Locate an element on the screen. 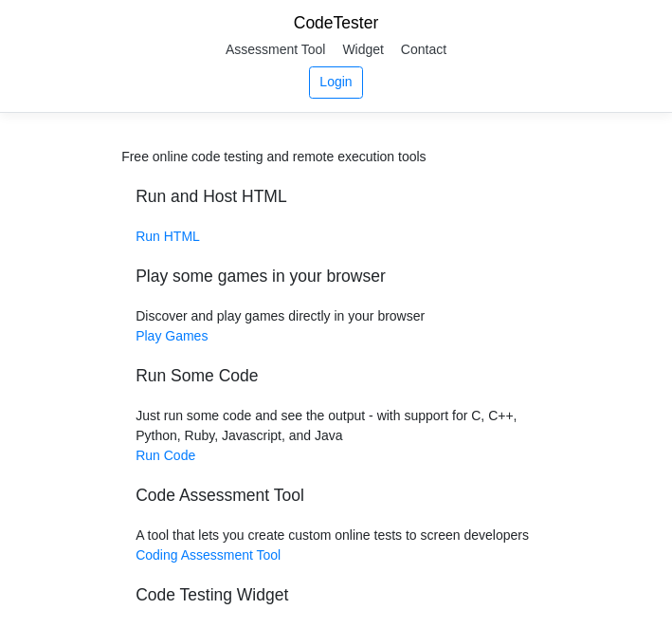  h5: Run Some Code is located at coordinates (336, 375).